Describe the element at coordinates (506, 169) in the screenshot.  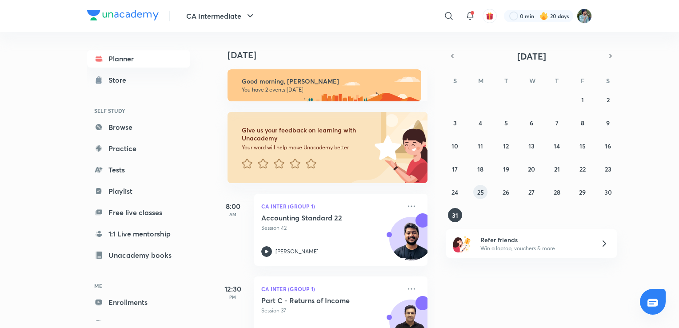
I see `abbr: August 19, 2025` at that location.